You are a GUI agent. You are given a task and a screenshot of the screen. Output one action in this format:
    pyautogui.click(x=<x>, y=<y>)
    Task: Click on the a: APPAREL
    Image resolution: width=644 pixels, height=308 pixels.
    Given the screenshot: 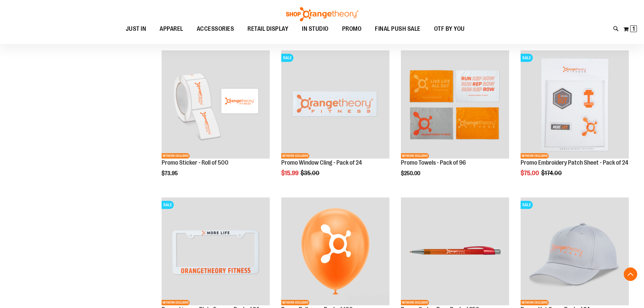 What is the action you would take?
    pyautogui.click(x=171, y=29)
    